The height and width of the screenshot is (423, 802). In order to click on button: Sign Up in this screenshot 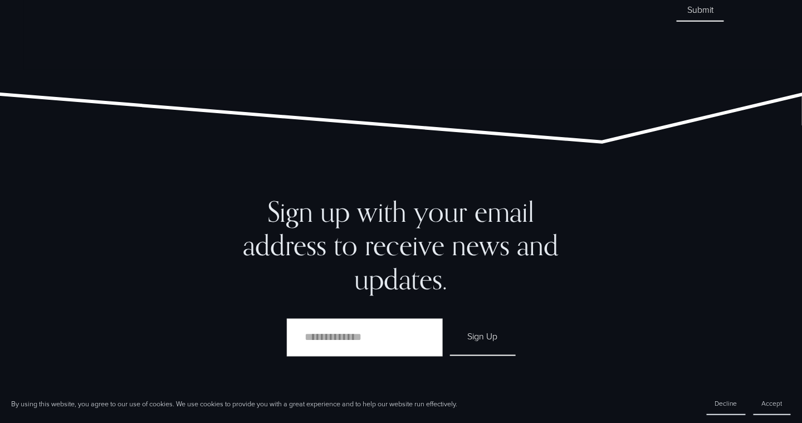, I will do `click(483, 337)`.